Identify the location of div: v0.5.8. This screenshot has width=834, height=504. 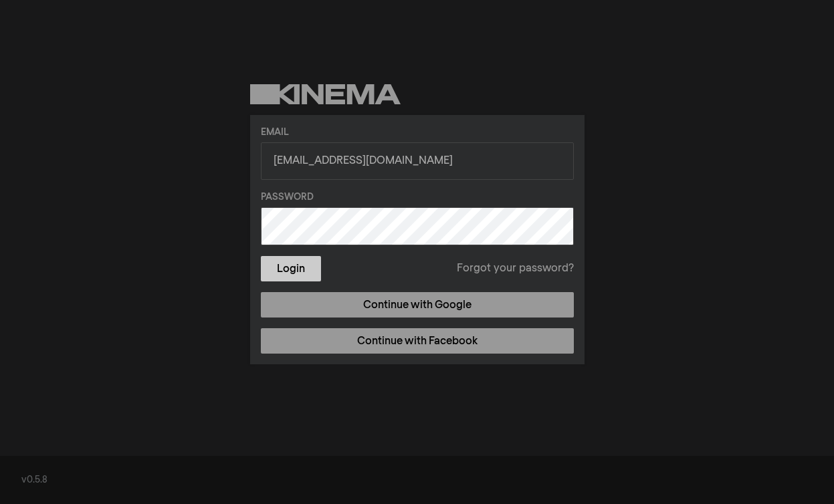
(416, 480).